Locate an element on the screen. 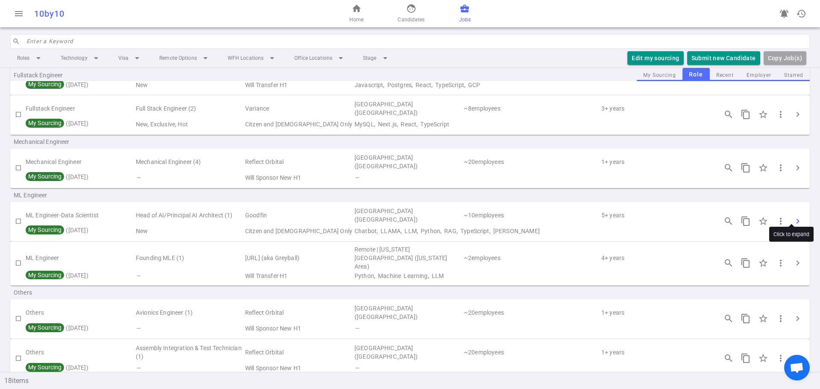  td: 8 | Employee Count is located at coordinates (532, 108).